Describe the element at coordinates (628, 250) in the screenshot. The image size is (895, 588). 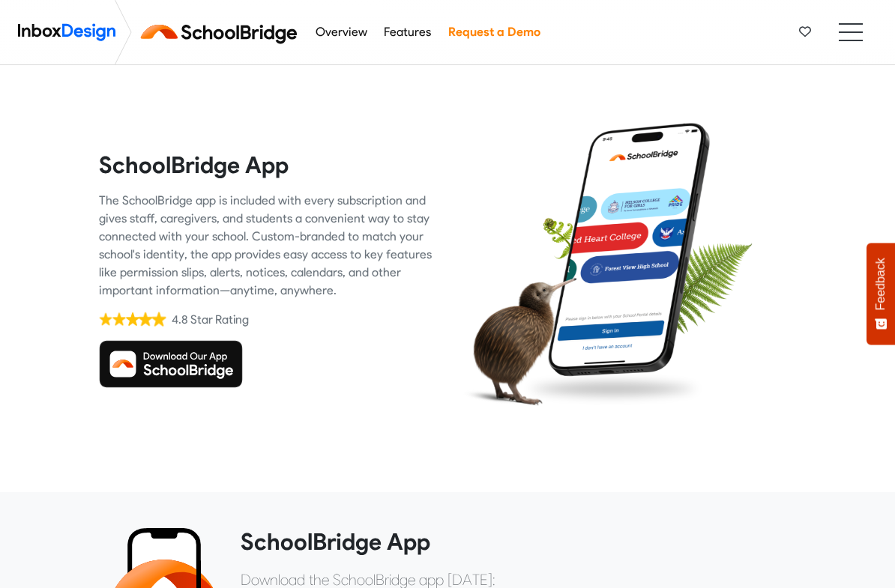
I see `img: phone.png` at that location.